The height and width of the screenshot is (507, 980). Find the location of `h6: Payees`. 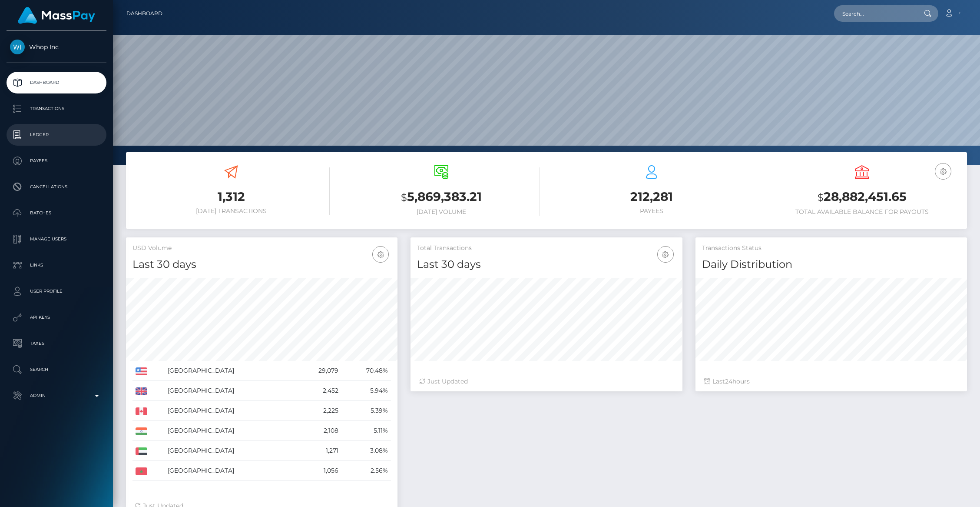

h6: Payees is located at coordinates (652, 211).